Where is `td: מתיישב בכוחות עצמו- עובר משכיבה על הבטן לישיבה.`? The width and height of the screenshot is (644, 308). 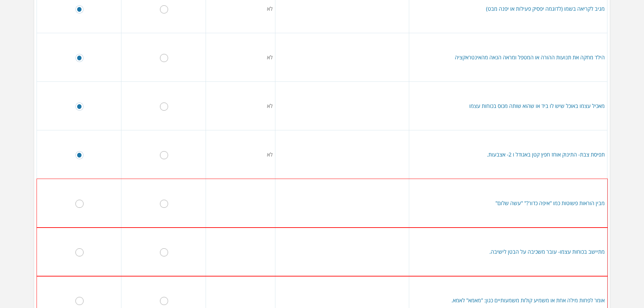
td: מתיישב בכוחות עצמו- עובר משכיבה על הבטן לישיבה. is located at coordinates (508, 252).